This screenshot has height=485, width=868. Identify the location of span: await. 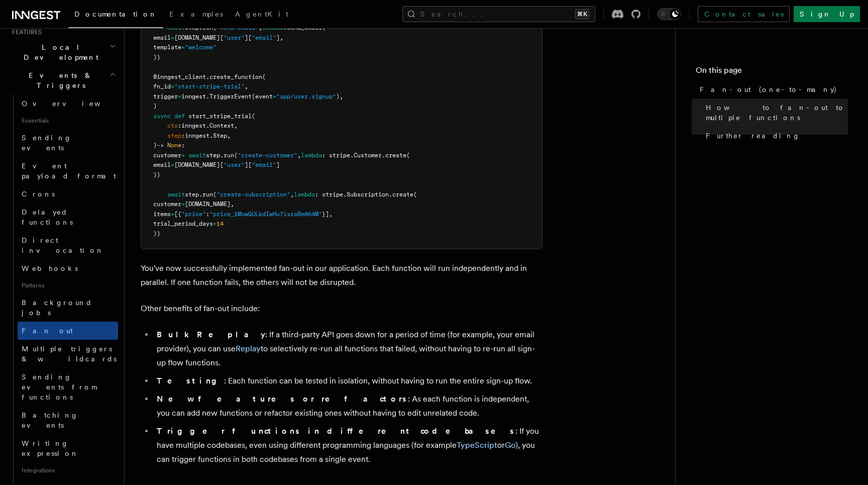
(197, 155).